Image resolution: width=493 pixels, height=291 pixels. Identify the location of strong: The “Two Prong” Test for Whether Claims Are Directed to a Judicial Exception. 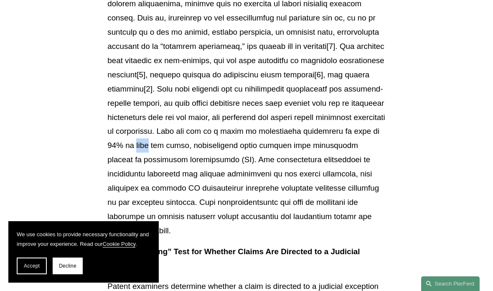
(235, 258).